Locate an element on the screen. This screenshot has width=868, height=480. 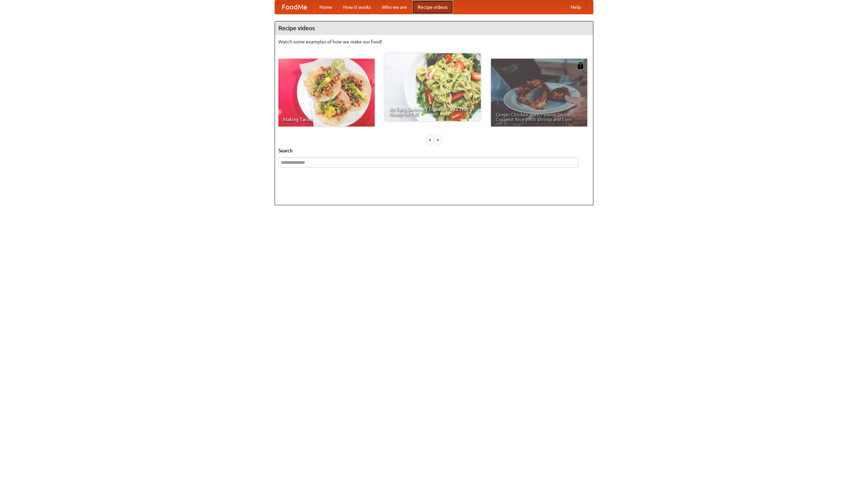
h5: Search is located at coordinates (434, 151).